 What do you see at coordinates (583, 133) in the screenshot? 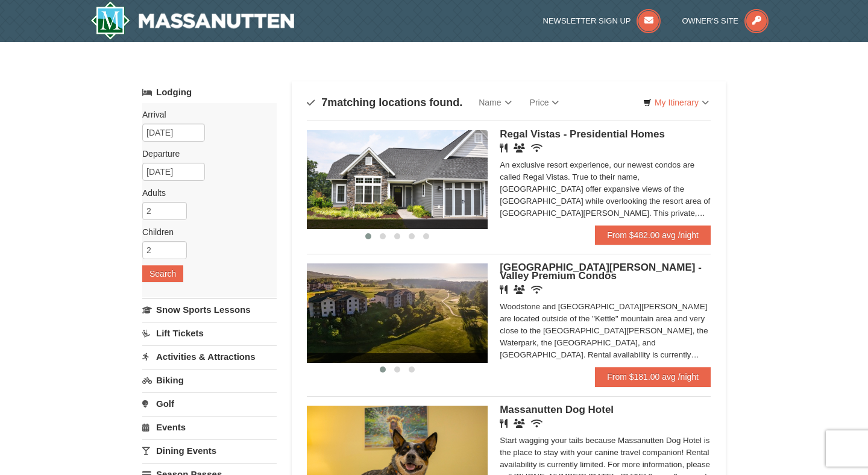
I see `span: Regal Vistas - Presidential Homes` at bounding box center [583, 133].